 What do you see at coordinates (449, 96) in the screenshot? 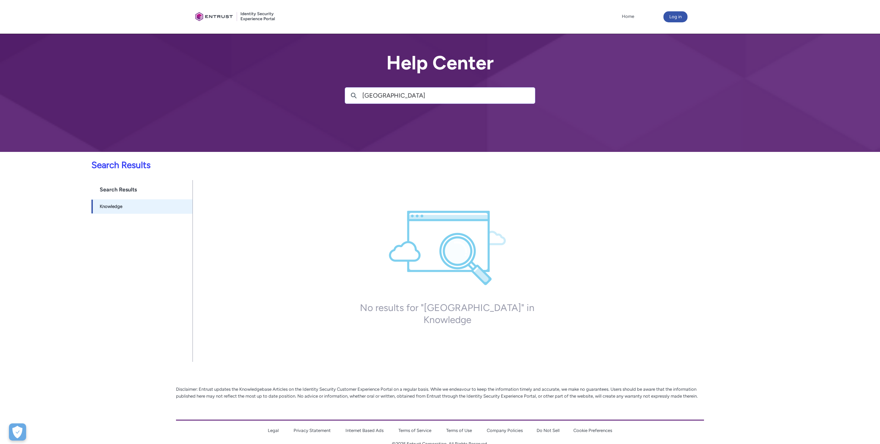
I see `input: Search for articles, cases, videos...` at bounding box center [449, 96].